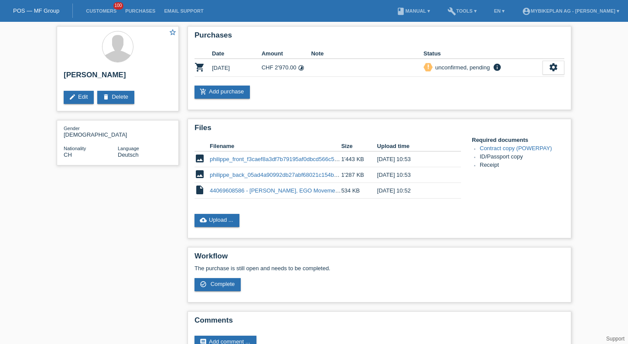  I want to click on a: editEdit, so click(78, 97).